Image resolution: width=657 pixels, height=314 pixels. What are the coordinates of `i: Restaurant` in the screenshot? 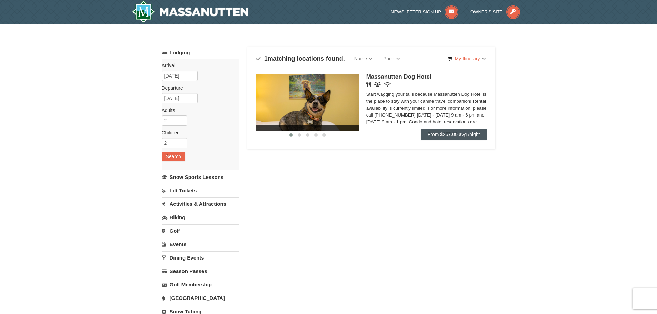 It's located at (368, 85).